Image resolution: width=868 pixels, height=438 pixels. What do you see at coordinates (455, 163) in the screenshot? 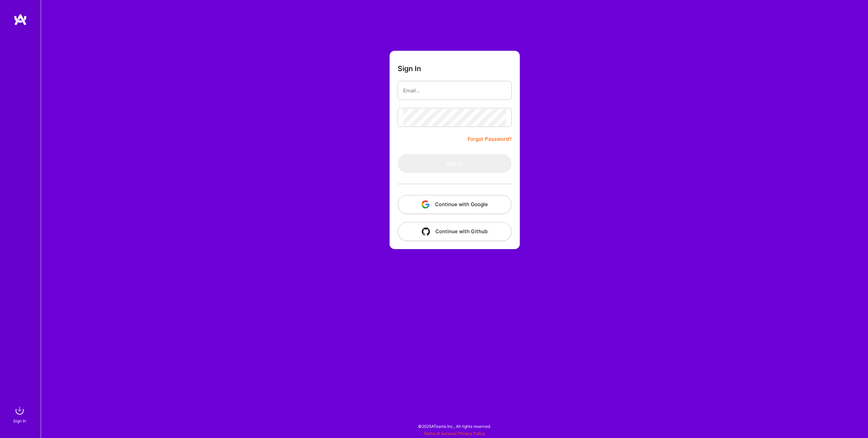
I see `button: Sign In` at bounding box center [455, 163].